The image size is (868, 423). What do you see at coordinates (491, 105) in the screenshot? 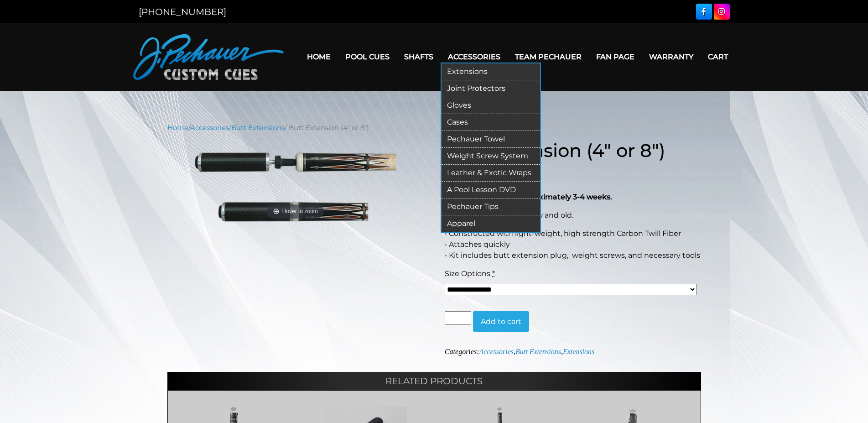
I see `a: Gloves` at bounding box center [491, 105].